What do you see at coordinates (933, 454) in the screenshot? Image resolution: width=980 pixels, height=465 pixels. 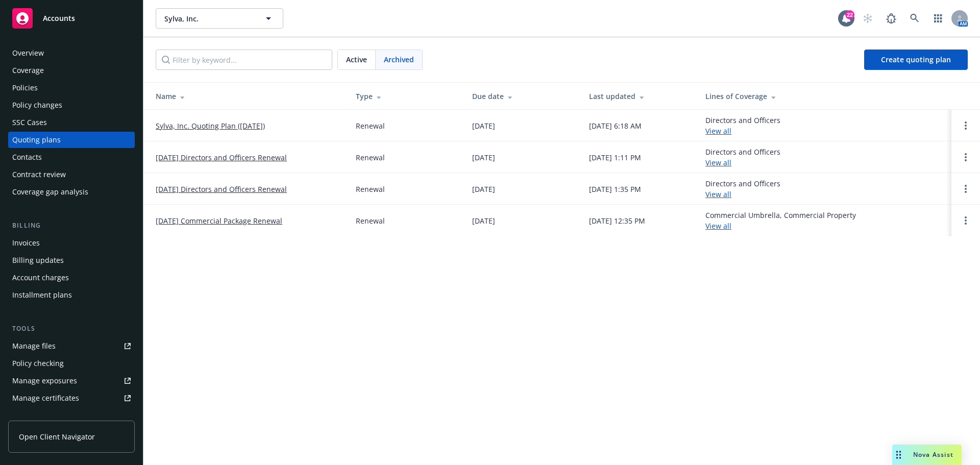 I see `span: Nova Assist` at bounding box center [933, 454].